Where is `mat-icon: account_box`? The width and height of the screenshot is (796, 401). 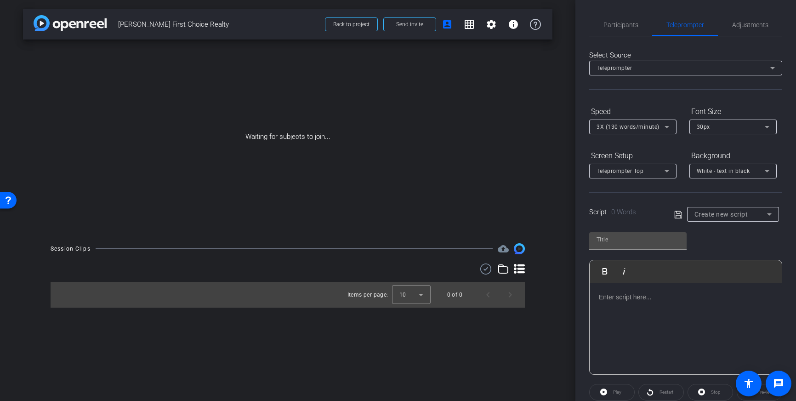
mat-icon: account_box is located at coordinates (447, 24).